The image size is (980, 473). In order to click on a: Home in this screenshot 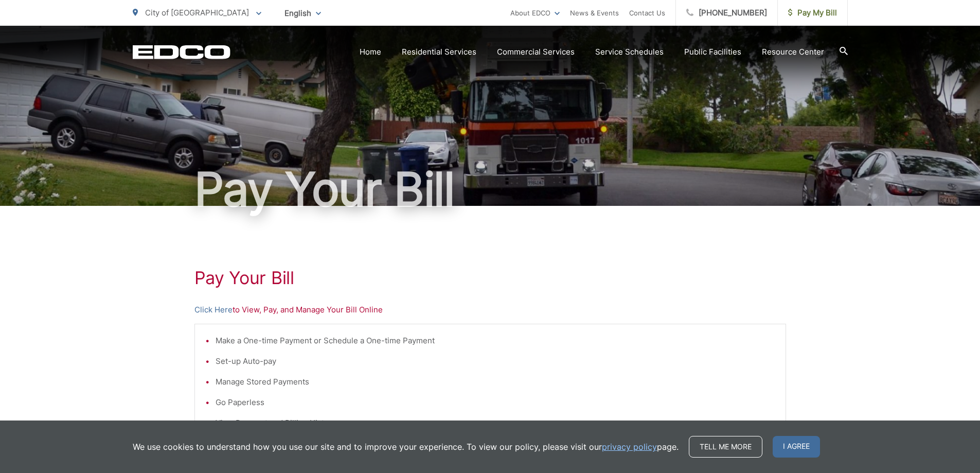, I will do `click(370, 52)`.